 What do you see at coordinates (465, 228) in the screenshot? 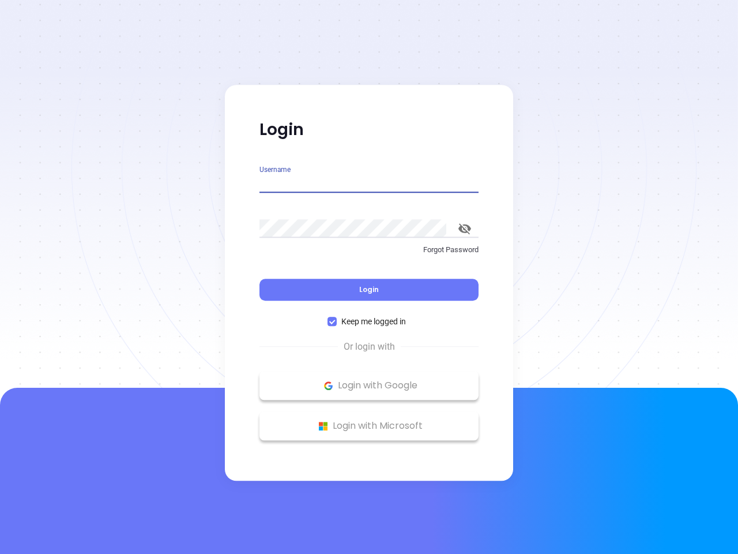
I see `button: toggle password visibility` at bounding box center [465, 228].